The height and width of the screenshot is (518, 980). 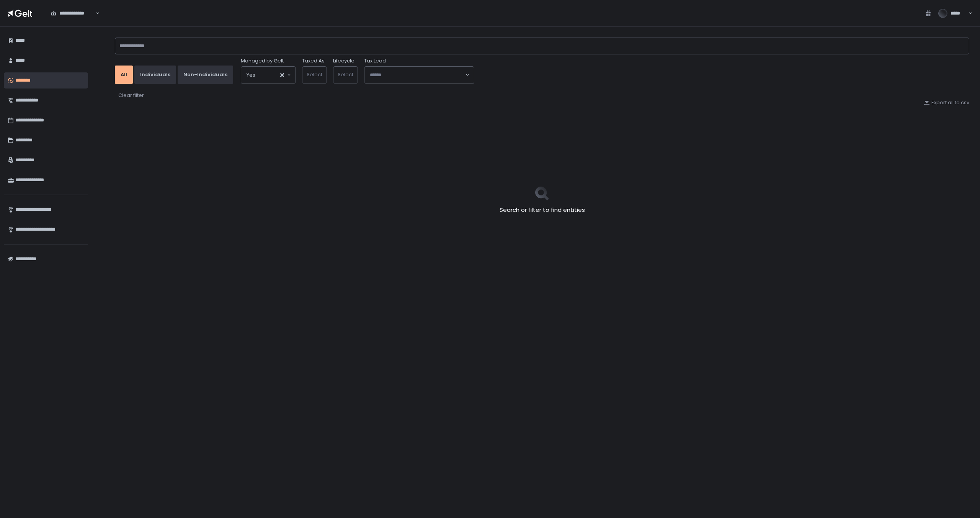 What do you see at coordinates (282, 75) in the screenshot?
I see `button: Clear Selected` at bounding box center [282, 75].